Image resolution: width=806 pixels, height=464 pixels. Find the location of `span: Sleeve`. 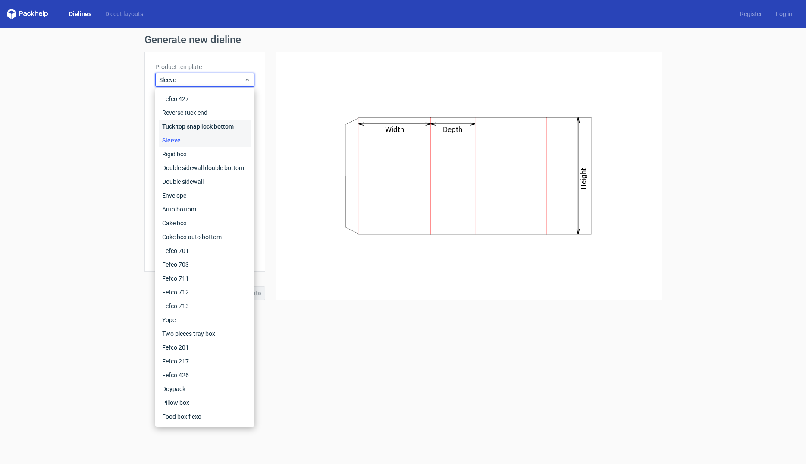

span: Sleeve is located at coordinates (201, 80).